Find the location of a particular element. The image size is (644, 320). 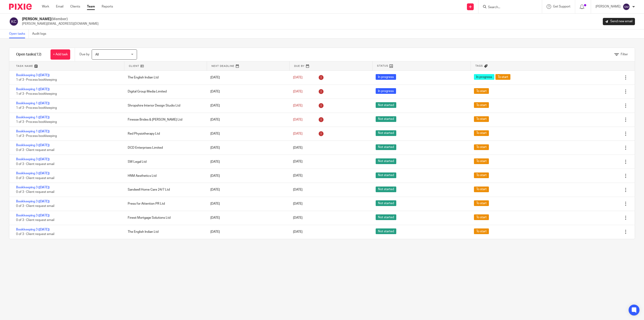

div: Digital Group Media Limited is located at coordinates (165, 92).